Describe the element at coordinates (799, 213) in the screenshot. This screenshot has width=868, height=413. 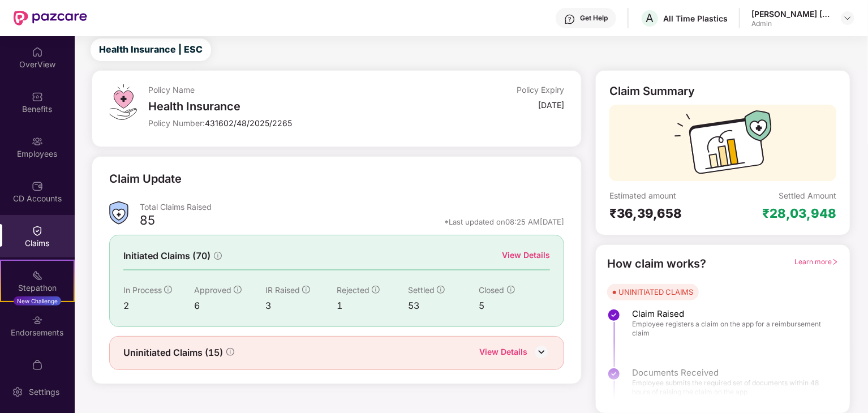
I see `div: ₹28,03,948` at that location.